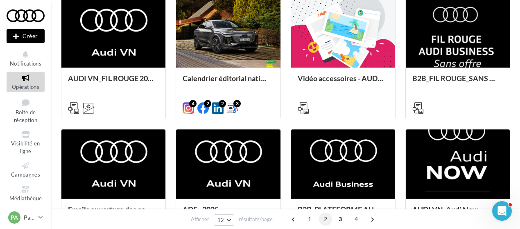  What do you see at coordinates (114, 214) in the screenshot?
I see `div: Emails ouverture des commandes` at bounding box center [114, 214].